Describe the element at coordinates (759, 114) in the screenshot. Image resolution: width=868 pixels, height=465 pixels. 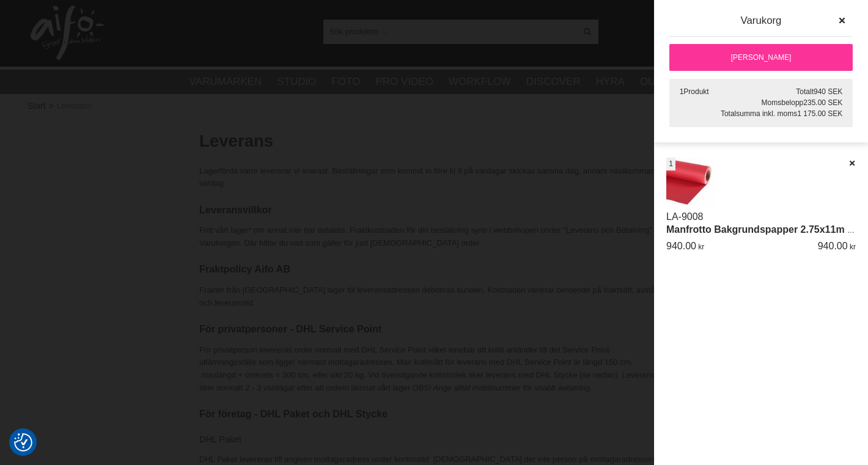
I see `span: Totalsumma inkl. moms` at that location.